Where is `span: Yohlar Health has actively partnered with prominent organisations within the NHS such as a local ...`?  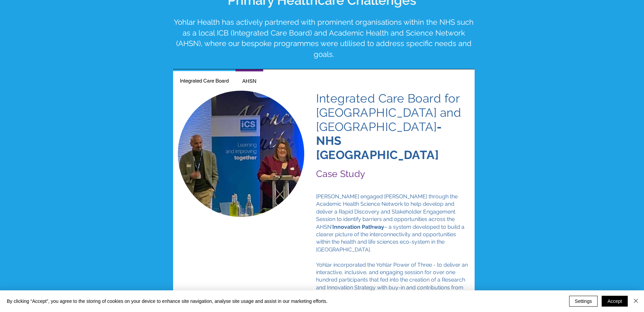
span: Yohlar Health has actively partnered with prominent organisations within the NHS such as a local ... is located at coordinates (324, 38).